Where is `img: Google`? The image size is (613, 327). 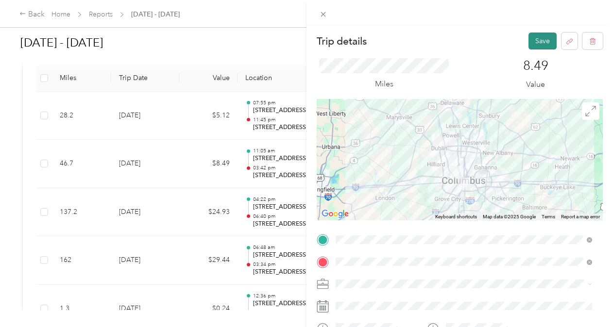 img: Google is located at coordinates (335, 214).